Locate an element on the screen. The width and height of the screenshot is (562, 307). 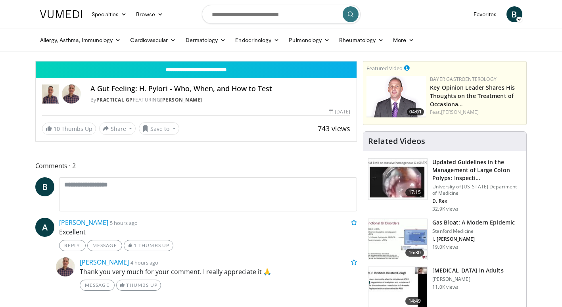
a: Endocrinology is located at coordinates (257, 40).